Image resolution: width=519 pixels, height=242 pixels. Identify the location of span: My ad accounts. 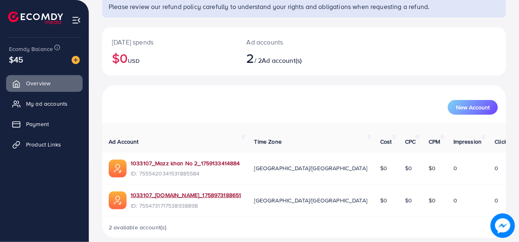
(47, 103).